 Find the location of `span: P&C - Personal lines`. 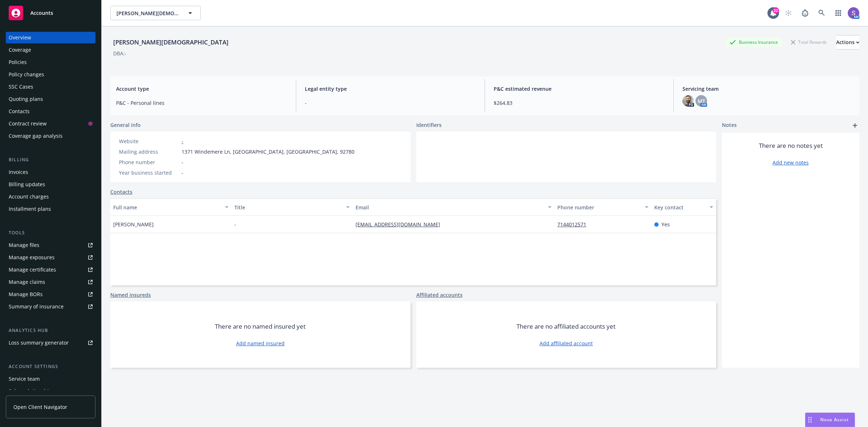

span: P&C - Personal lines is located at coordinates (201, 103).